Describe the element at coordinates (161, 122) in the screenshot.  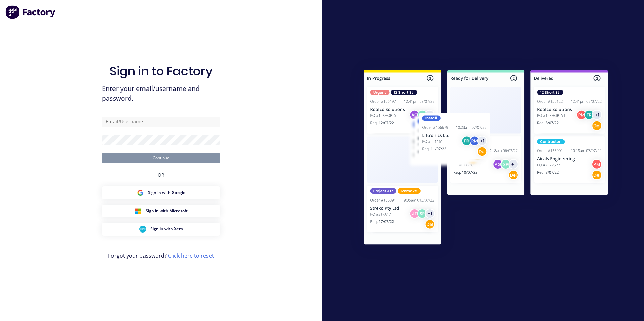
I see `input: Email/Username` at that location.